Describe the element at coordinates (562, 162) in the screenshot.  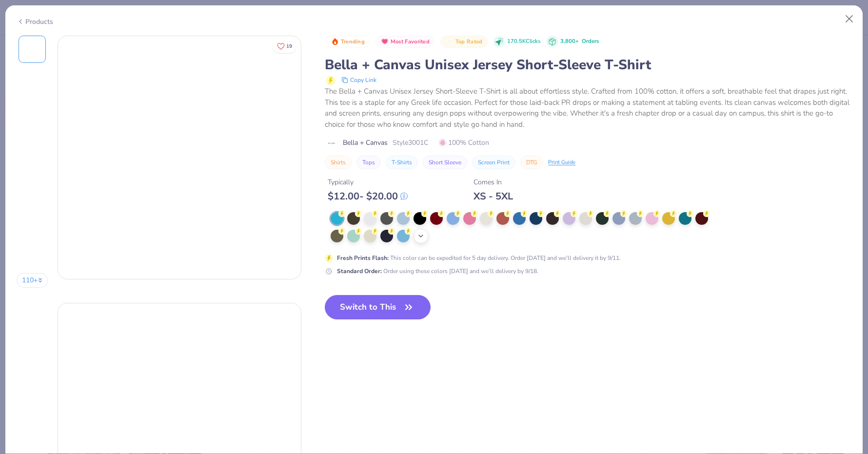
I see `div: Print Guide` at that location.